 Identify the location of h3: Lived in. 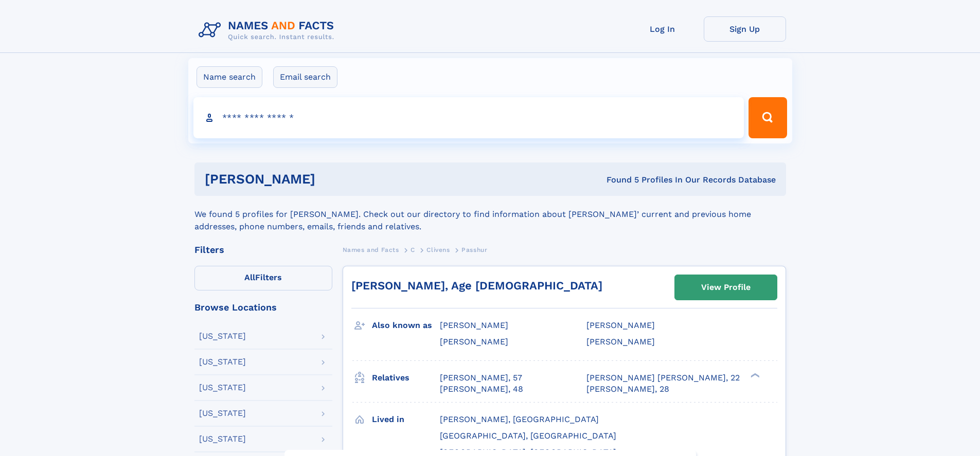
(406, 419).